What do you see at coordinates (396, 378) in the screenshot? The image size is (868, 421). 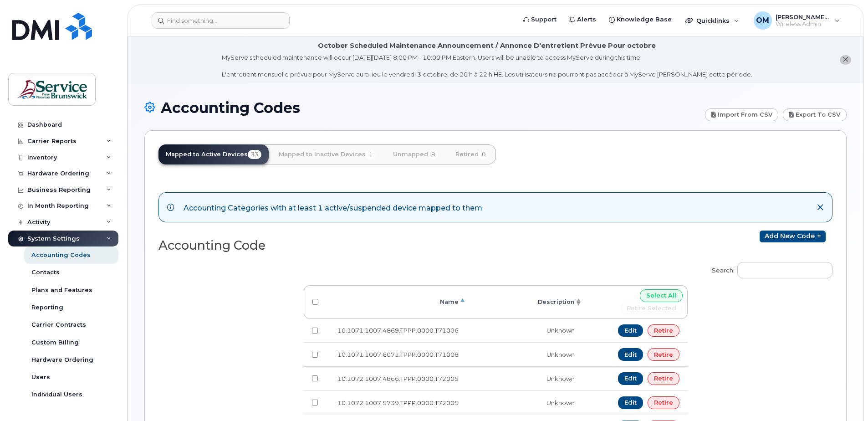 I see `td: 10.1072.1007.4866.TPPP.0000.T72005` at bounding box center [396, 378].